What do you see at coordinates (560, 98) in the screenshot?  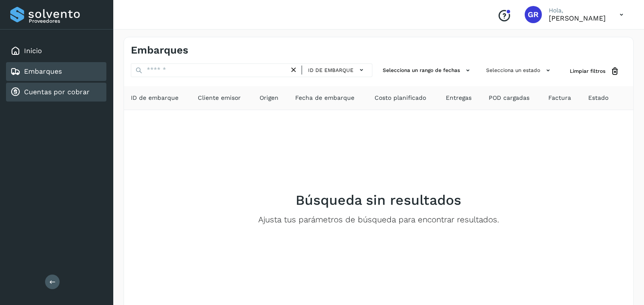 I see `span: Factura` at bounding box center [560, 98].